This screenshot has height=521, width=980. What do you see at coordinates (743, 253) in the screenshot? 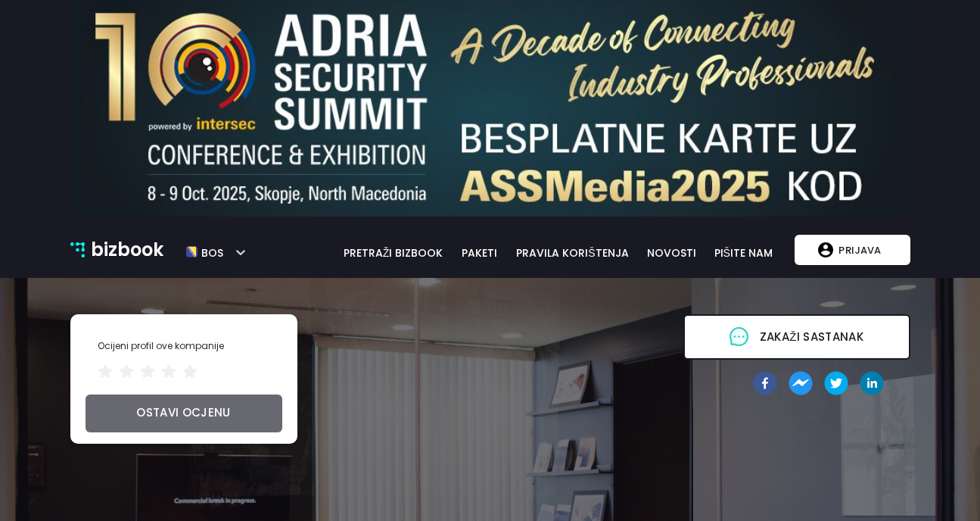
I see `a: pišite nam` at bounding box center [743, 253].